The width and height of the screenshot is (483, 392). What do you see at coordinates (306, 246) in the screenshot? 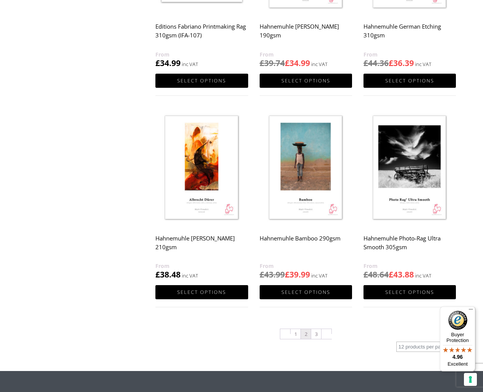
I see `h2: Hahnemuhle Bamboo 290gsm` at bounding box center [306, 246].